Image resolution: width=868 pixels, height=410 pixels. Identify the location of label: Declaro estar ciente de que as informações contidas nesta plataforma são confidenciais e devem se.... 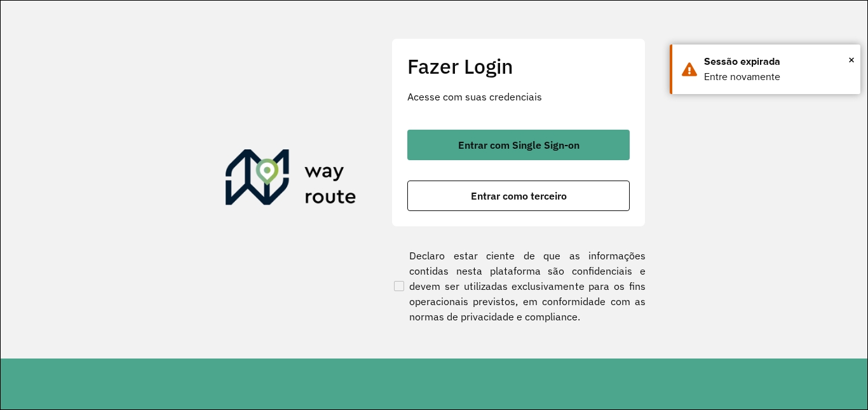
(518, 286).